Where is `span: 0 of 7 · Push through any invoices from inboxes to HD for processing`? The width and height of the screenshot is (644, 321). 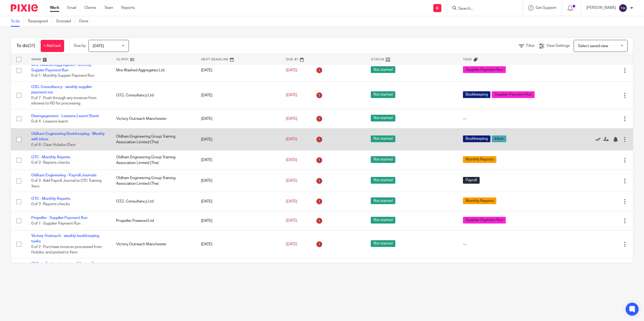
span: 0 of 7 · Push through any invoices from inboxes to HD for processing is located at coordinates (64, 100).